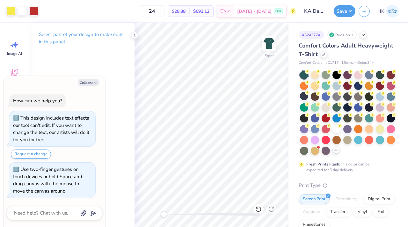  I want to click on div: This design includes text effects our tool can't edit. If you want to change the text, our artist..., so click(51, 129).